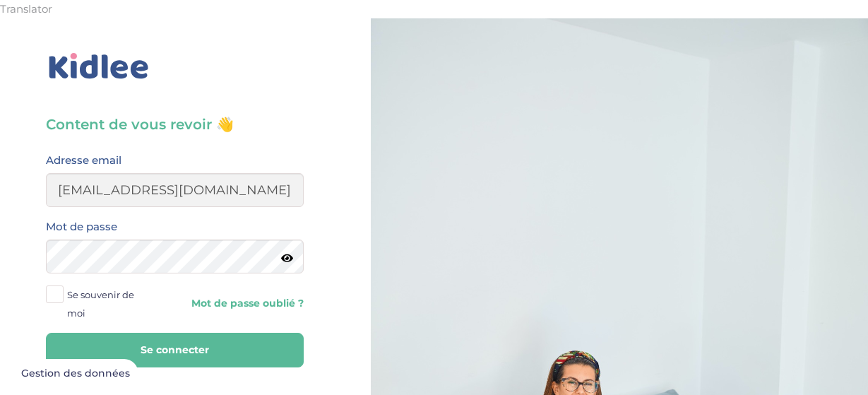 This screenshot has width=868, height=395. Describe the element at coordinates (83, 160) in the screenshot. I see `label: Adresse email` at that location.